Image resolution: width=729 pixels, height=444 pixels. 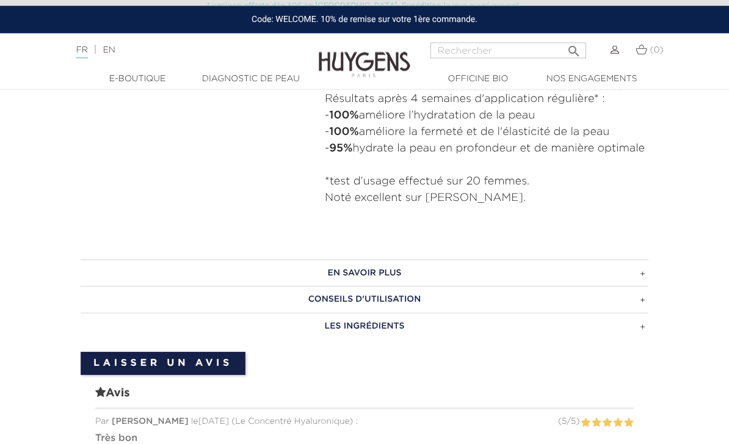 What do you see at coordinates (137, 79) in the screenshot?
I see `a: E-Boutique` at bounding box center [137, 79].